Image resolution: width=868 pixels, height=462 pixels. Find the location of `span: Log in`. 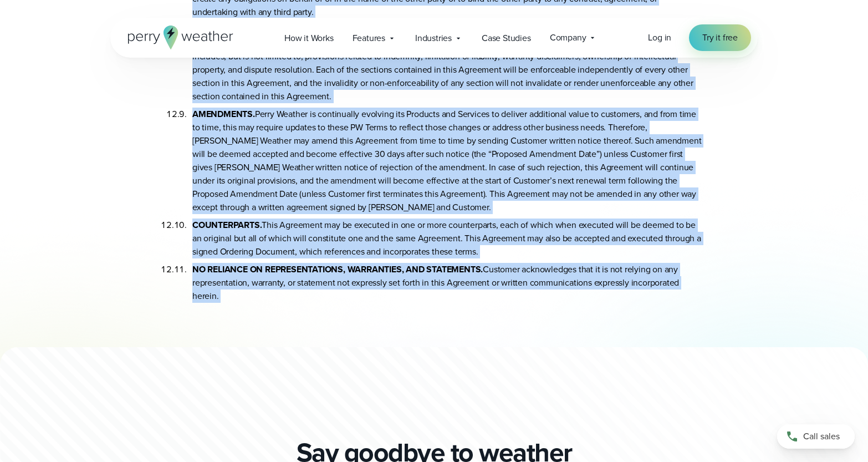

span: Log in is located at coordinates (659, 37).